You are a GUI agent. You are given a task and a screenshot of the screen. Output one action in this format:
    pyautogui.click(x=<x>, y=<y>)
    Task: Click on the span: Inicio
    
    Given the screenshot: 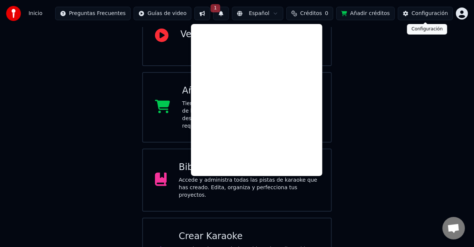 What is the action you would take?
    pyautogui.click(x=35, y=14)
    